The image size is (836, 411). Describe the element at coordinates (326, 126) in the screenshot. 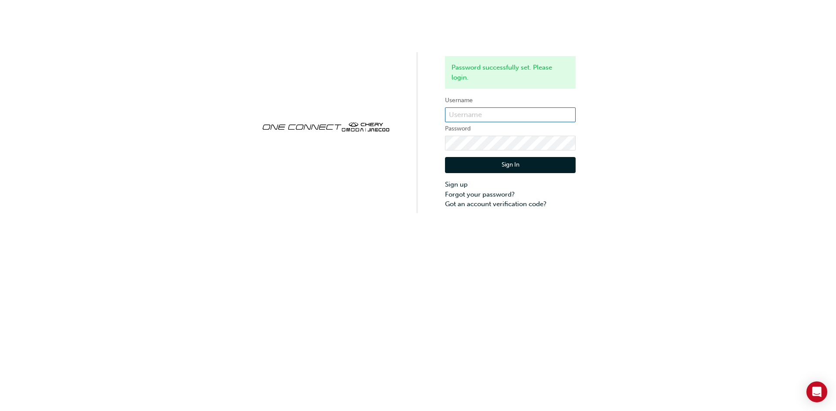

I see `img: oneconnect` at that location.